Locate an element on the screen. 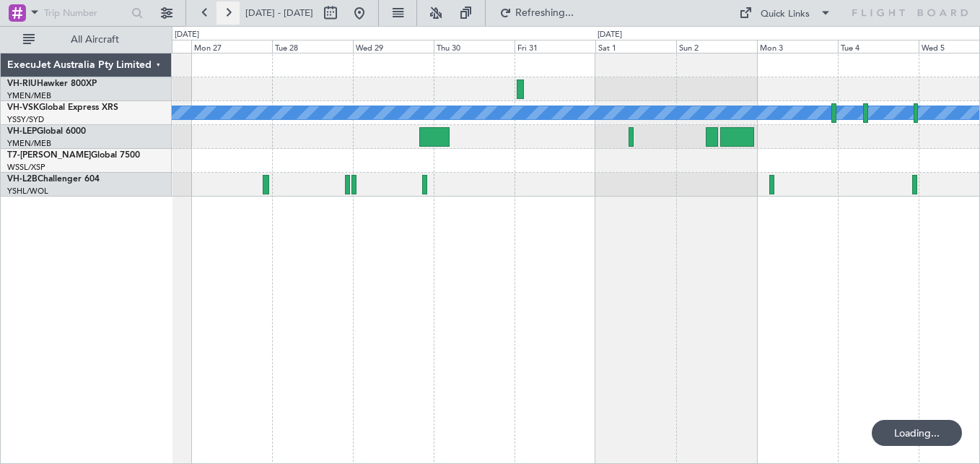  a: VH-L2BChallenger 604 is located at coordinates (54, 179).